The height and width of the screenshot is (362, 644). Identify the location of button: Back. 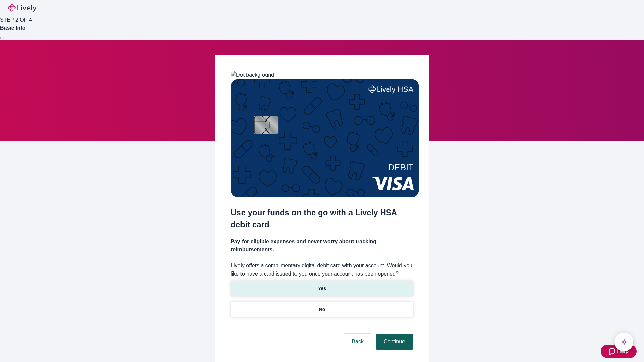
(357, 342).